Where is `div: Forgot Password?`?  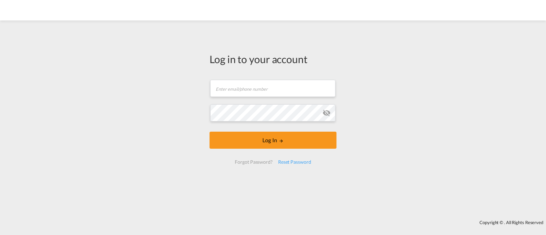 div: Forgot Password? is located at coordinates (254, 162).